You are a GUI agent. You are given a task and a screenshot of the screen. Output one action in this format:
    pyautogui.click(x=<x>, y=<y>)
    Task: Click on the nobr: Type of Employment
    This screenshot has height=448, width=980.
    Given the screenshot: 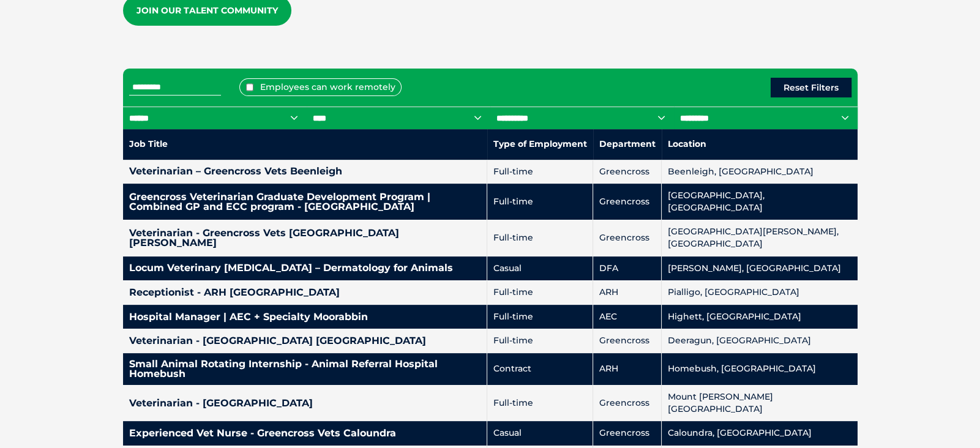 What is the action you would take?
    pyautogui.click(x=540, y=144)
    